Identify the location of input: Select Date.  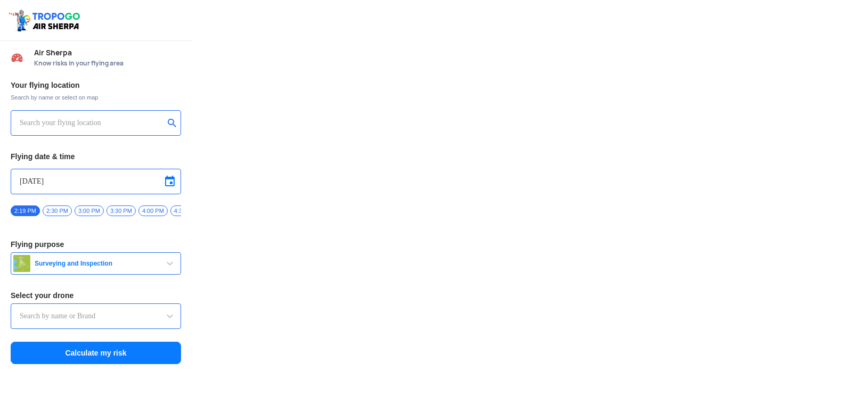
(96, 182).